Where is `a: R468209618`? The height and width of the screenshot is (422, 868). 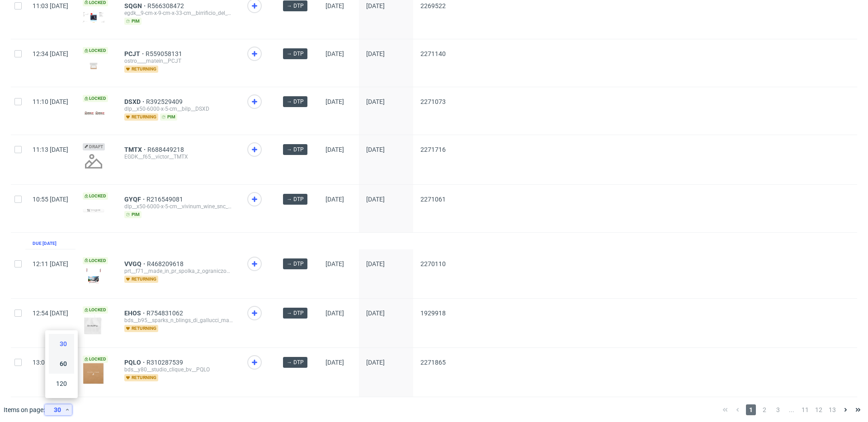 a: R468209618 is located at coordinates (166, 264).